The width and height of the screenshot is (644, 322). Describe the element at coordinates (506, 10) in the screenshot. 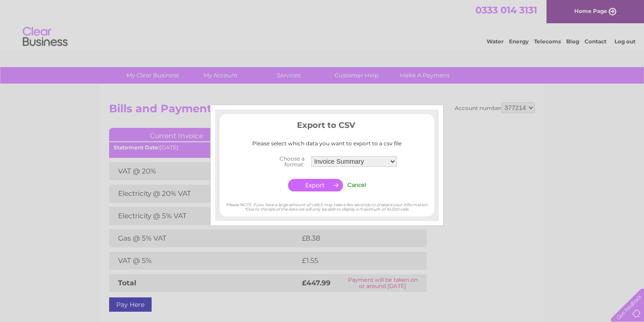

I see `span: 0333 014 3131` at that location.